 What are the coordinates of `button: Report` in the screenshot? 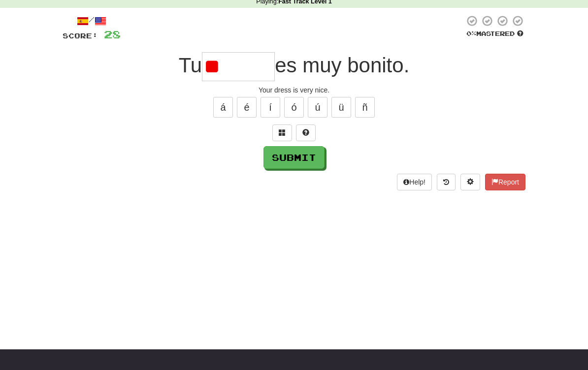 It's located at (506, 182).